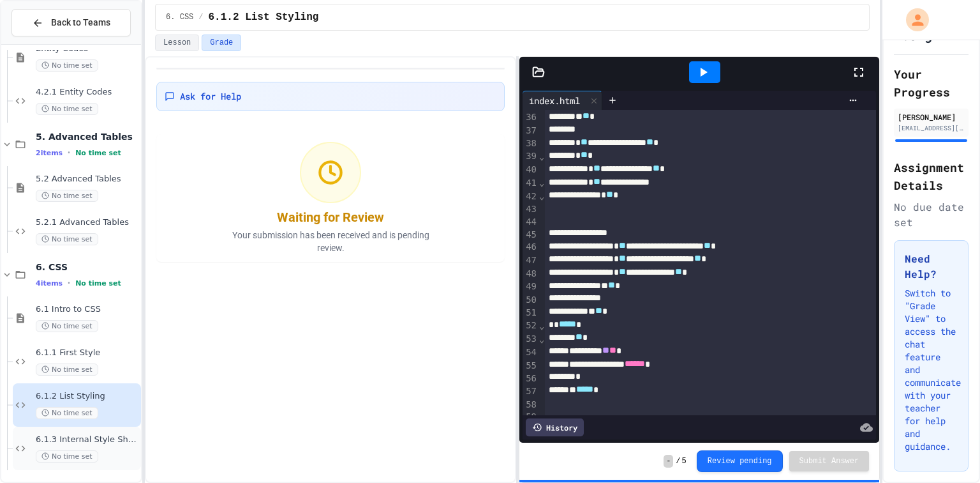 This screenshot has height=483, width=980. Describe the element at coordinates (87, 137) in the screenshot. I see `span: 5. Advanced Tables` at that location.